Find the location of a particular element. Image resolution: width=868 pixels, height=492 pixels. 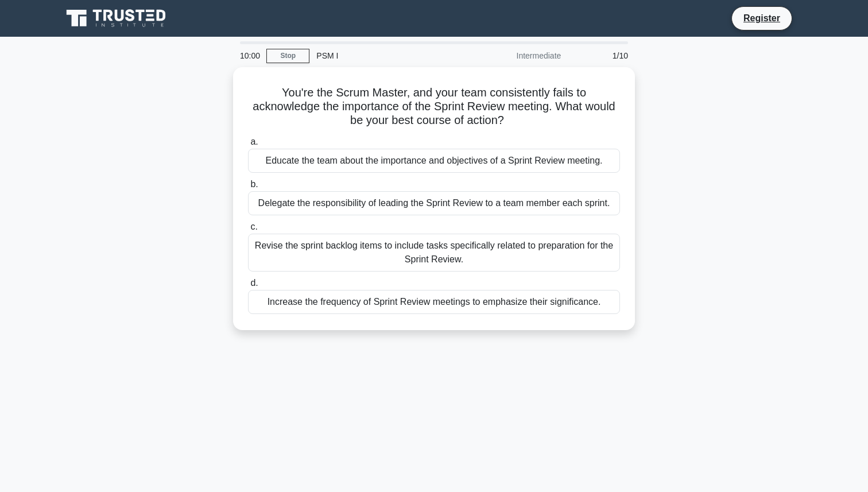

a: Stop is located at coordinates (288, 56).